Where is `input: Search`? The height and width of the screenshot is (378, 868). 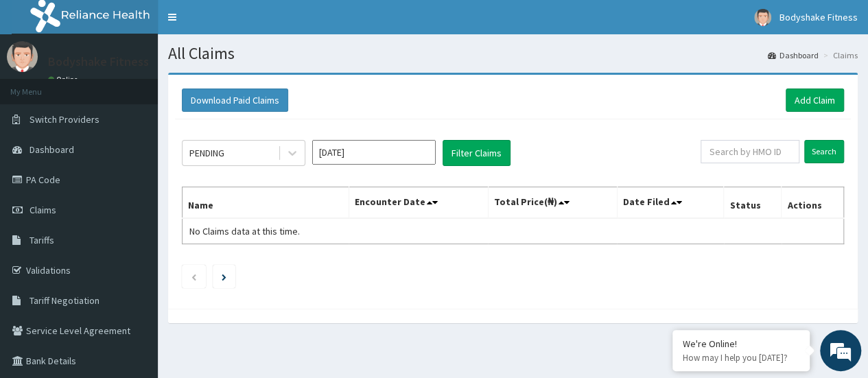 input: Search is located at coordinates (824, 152).